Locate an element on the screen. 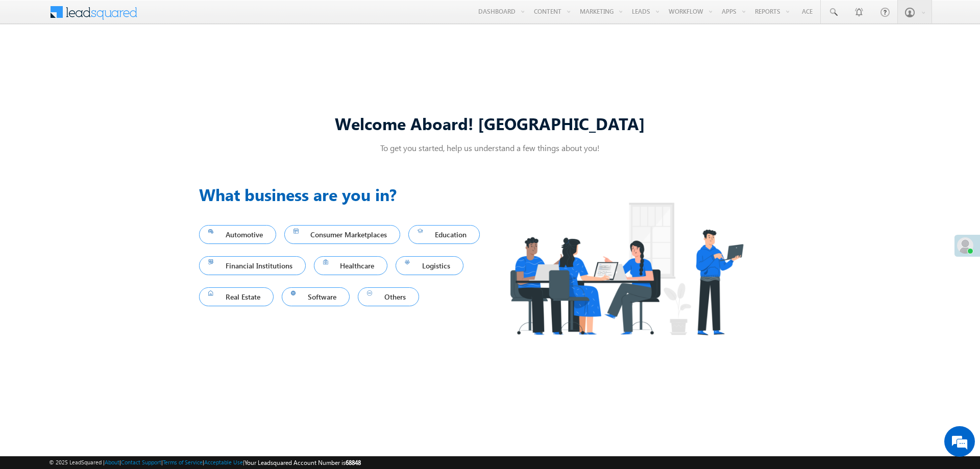 Image resolution: width=980 pixels, height=469 pixels. h3: What business are you in? is located at coordinates (345, 194).